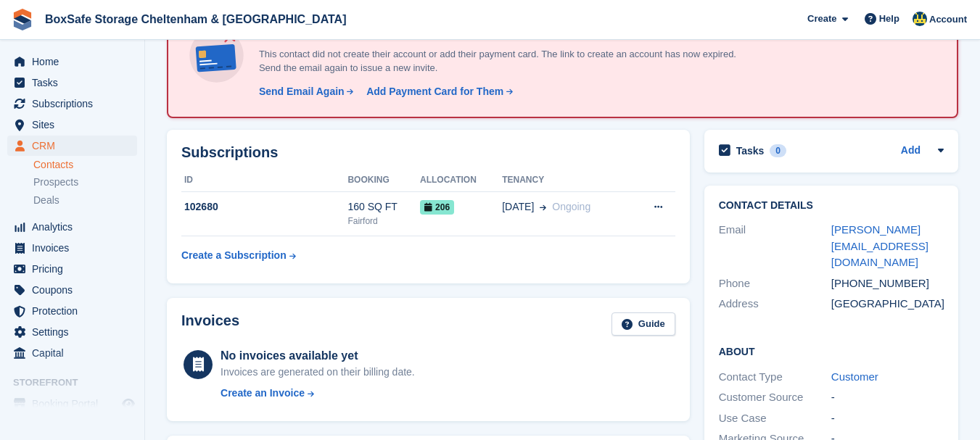 The image size is (980, 440). I want to click on span: Sites, so click(75, 124).